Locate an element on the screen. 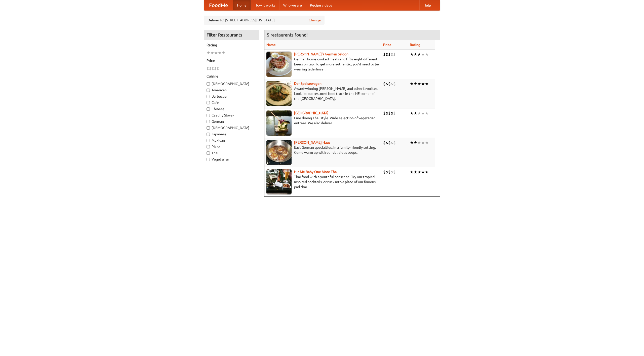  label: Vegetarian is located at coordinates (232, 159).